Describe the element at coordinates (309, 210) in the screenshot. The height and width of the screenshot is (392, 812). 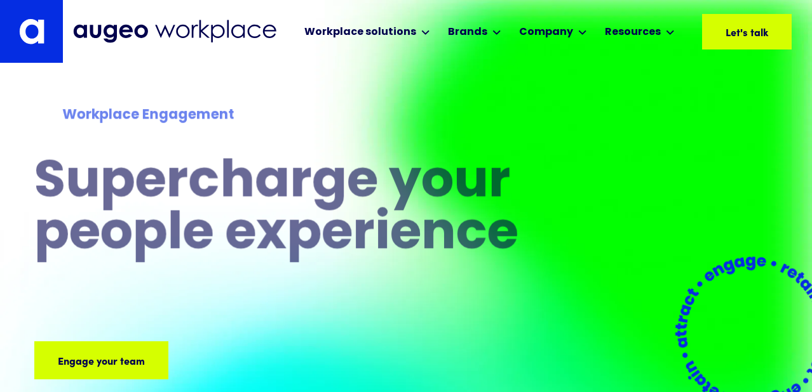
I see `h1: Supercharge your people experience` at that location.